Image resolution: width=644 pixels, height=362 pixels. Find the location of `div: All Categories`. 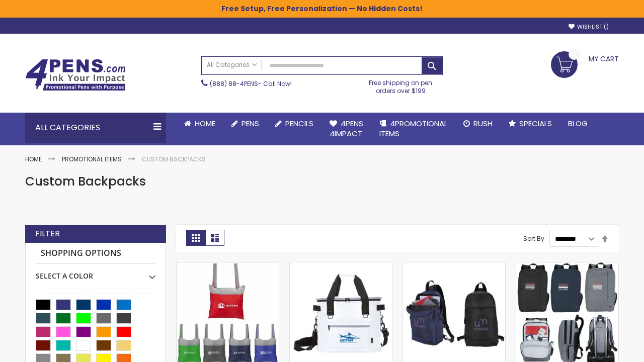

div: All Categories is located at coordinates (96, 128).